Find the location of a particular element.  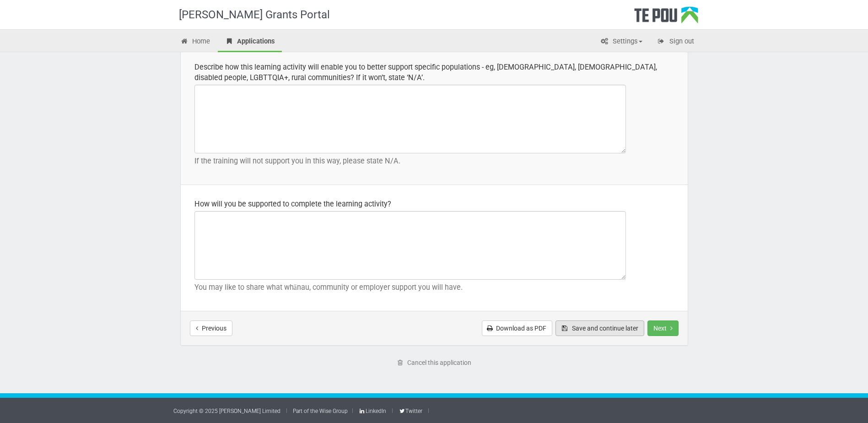

p: If the training will not support you in this way, please state N/A. is located at coordinates (434, 161).